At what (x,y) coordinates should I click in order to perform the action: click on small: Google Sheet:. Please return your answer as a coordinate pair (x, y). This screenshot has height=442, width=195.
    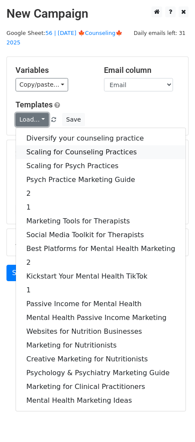
    Looking at the image, I should click on (64, 38).